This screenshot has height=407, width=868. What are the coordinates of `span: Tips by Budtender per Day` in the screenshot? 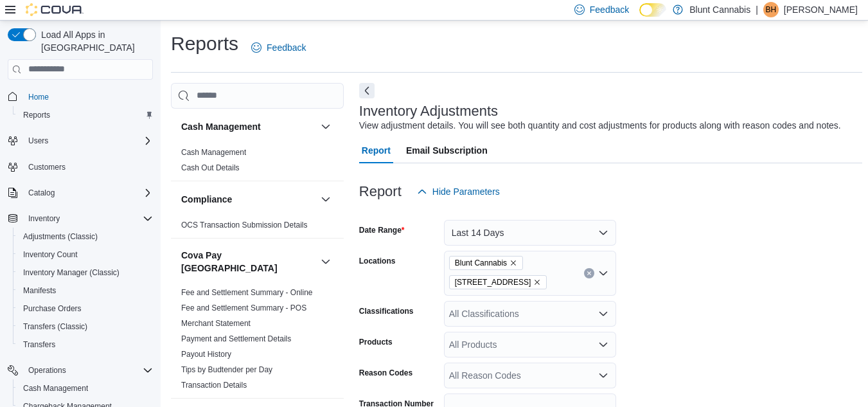 It's located at (227, 369).